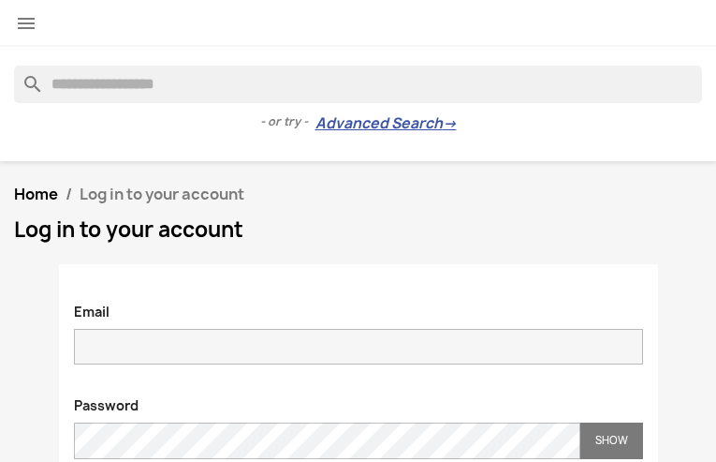 This screenshot has width=716, height=462. What do you see at coordinates (36, 194) in the screenshot?
I see `span: Home` at bounding box center [36, 194].